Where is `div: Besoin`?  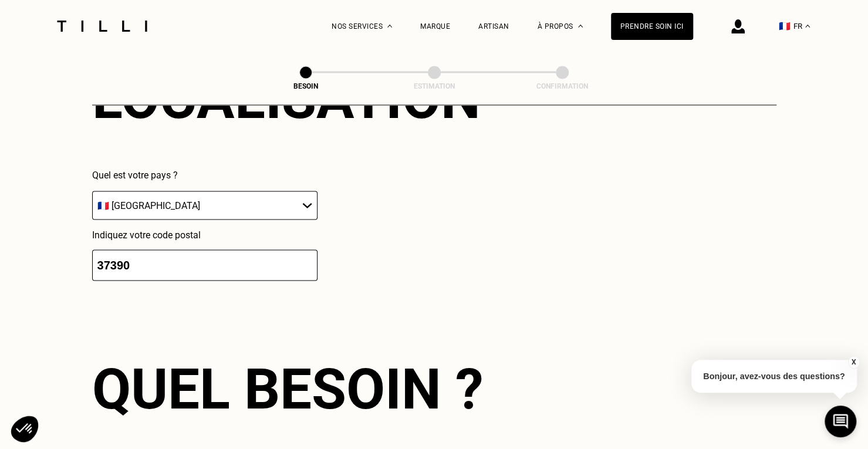 div: Besoin is located at coordinates (306, 86).